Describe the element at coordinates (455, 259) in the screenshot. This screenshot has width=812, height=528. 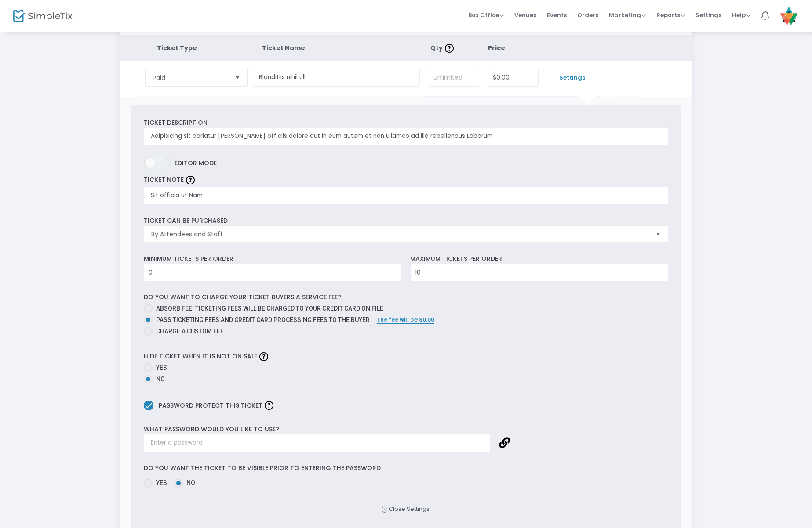
I see `label: Maximum tickets per order` at that location.